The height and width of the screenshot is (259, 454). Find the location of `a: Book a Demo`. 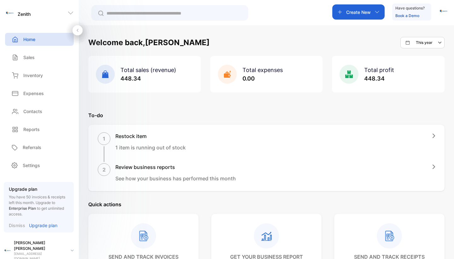

a: Book a Demo is located at coordinates (408, 15).